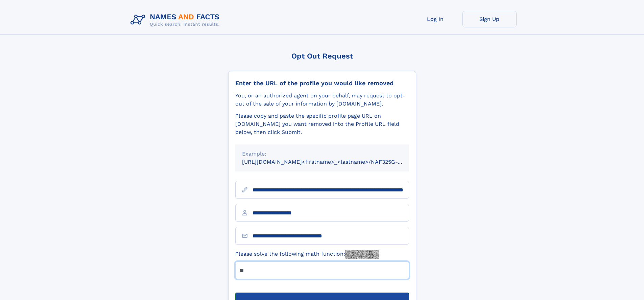 Image resolution: width=644 pixels, height=300 pixels. I want to click on img: Logo Names and Facts, so click(177, 20).